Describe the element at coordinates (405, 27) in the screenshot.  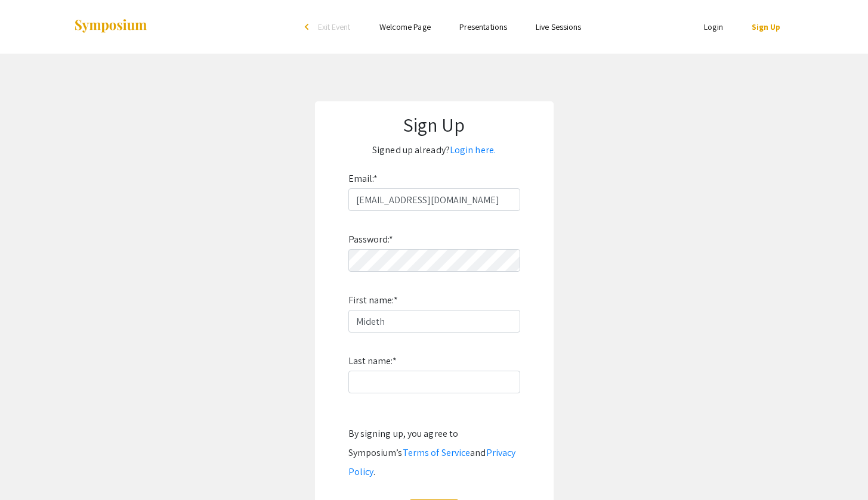
I see `a: Welcome Page` at that location.